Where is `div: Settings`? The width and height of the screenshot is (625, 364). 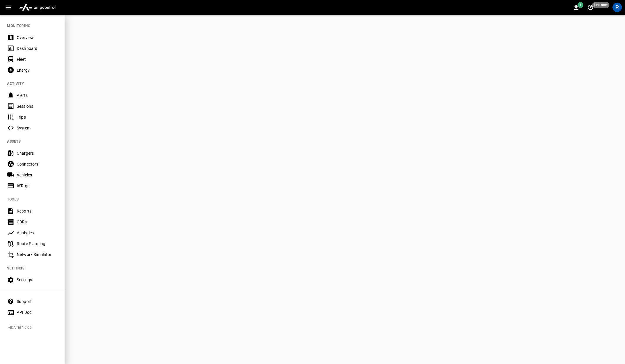 div: Settings is located at coordinates (37, 280).